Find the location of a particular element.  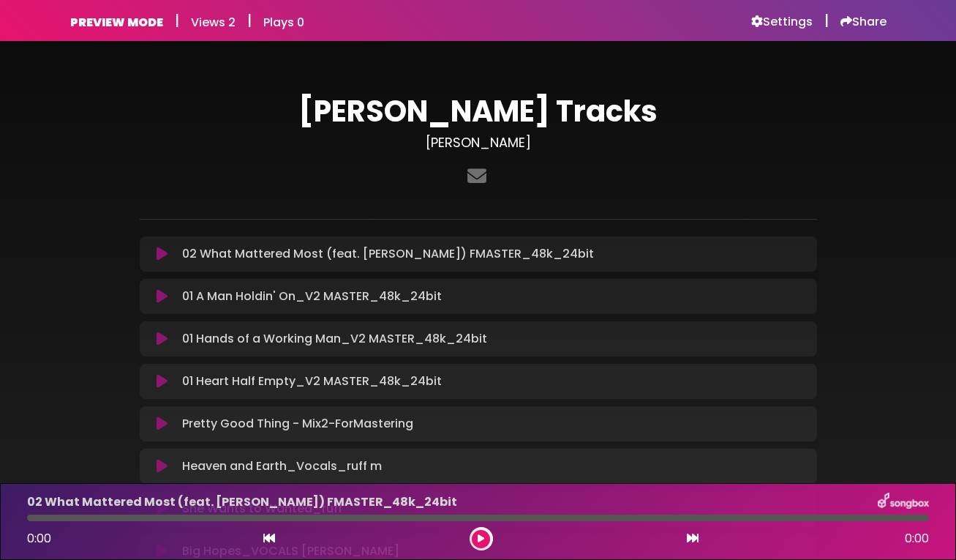

h6: Share is located at coordinates (863, 22).